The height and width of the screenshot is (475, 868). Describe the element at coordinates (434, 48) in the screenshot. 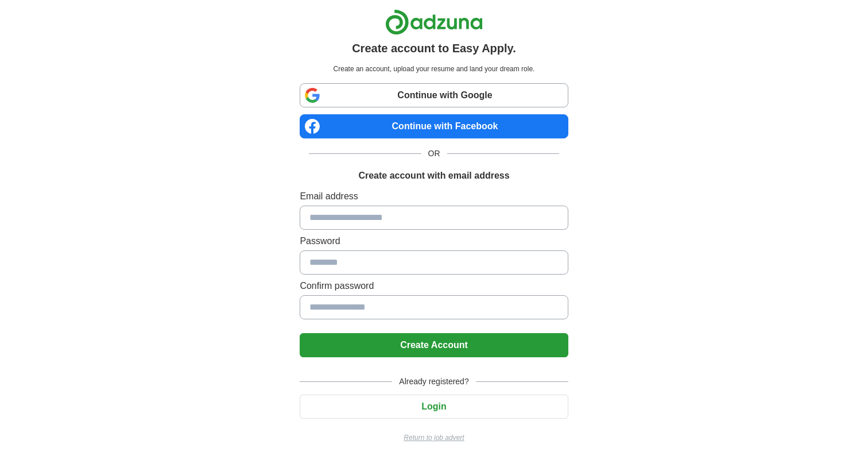

I see `h1: Create account to Easy Apply.` at that location.